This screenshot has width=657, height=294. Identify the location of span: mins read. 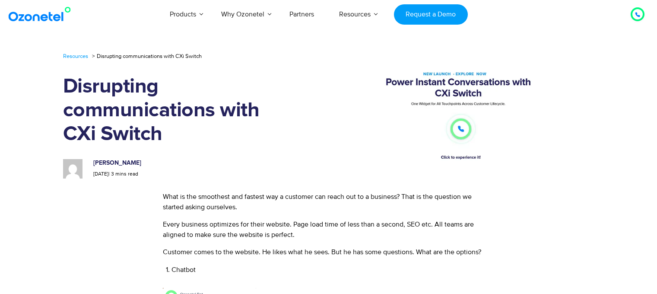
(127, 174).